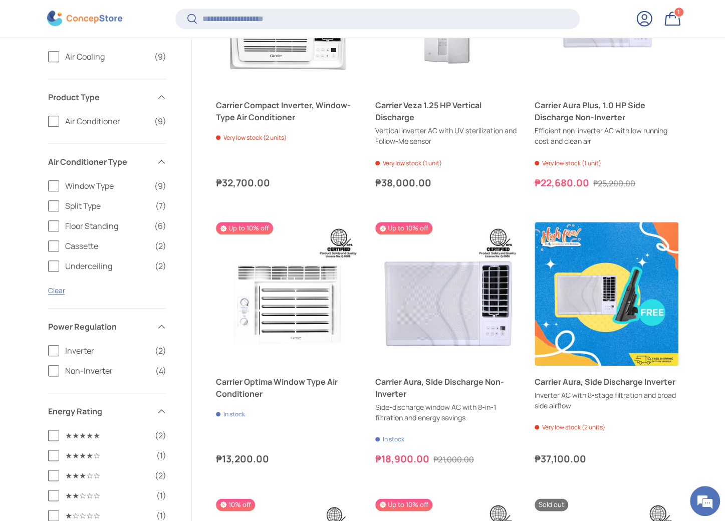  I want to click on span: (4), so click(161, 371).